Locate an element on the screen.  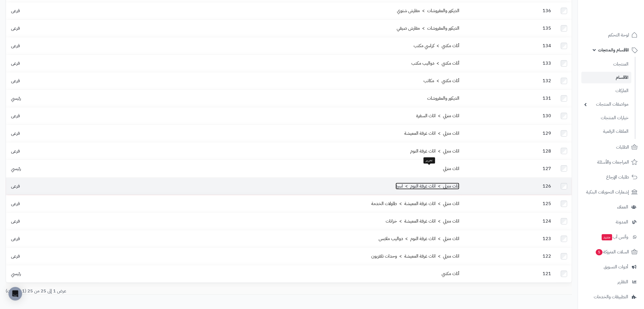
a: اثاث منزلي > اثاث غرفة المعيشة > طاولات الخدمة is located at coordinates (415, 204).